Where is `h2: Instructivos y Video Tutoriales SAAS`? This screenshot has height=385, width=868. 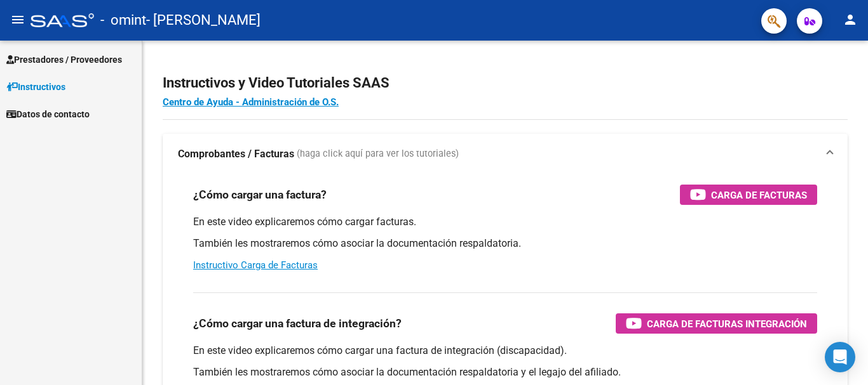
h2: Instructivos y Video Tutoriales SAAS is located at coordinates (505, 83).